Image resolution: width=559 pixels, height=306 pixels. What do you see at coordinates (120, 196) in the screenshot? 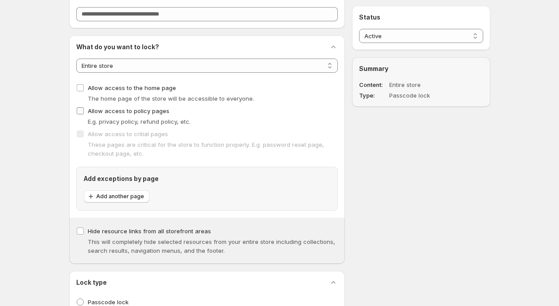
I see `span: Add another page` at bounding box center [120, 196].